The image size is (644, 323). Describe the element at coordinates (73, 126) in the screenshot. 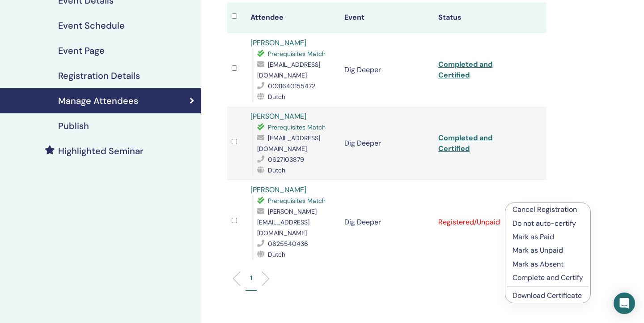

I see `h4: Publish` at that location.